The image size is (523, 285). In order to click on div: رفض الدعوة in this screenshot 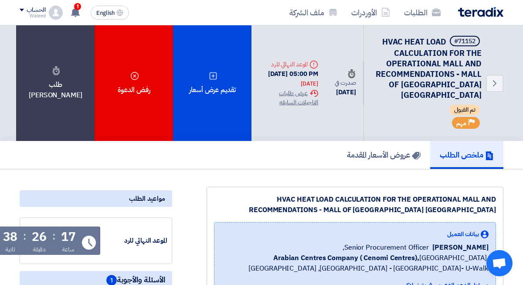, I will do `click(134, 83)`.